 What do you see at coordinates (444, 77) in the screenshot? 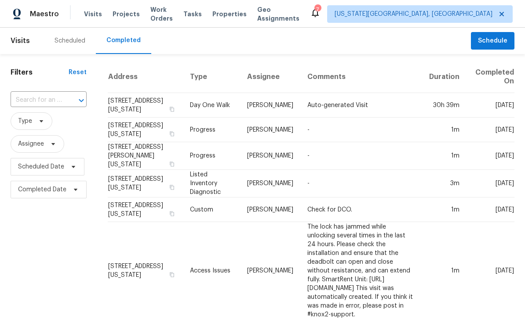
I see `th: Duration` at bounding box center [444, 77].